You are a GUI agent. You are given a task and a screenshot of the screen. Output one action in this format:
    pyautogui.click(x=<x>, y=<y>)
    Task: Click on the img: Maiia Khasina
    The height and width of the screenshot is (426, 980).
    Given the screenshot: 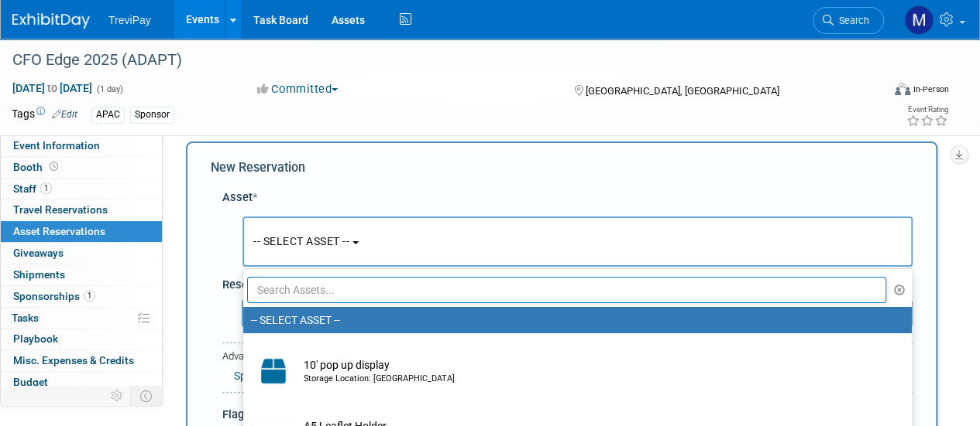 What is the action you would take?
    pyautogui.click(x=919, y=20)
    